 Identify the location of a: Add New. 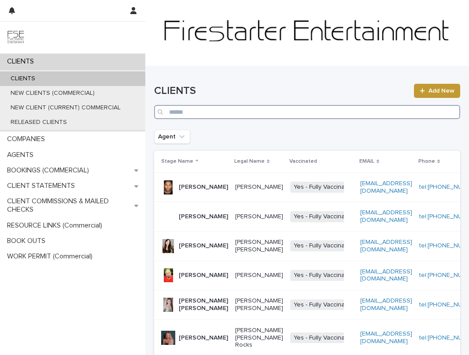
(437, 91).